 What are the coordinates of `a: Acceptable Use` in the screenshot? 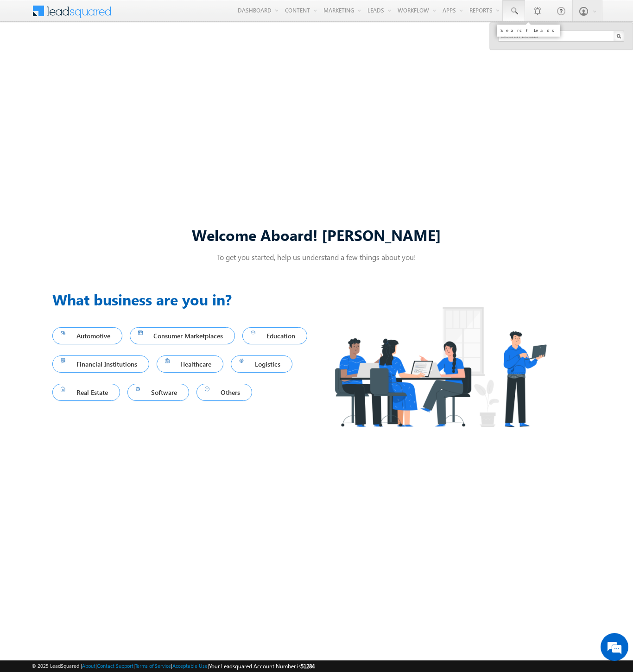 It's located at (190, 665).